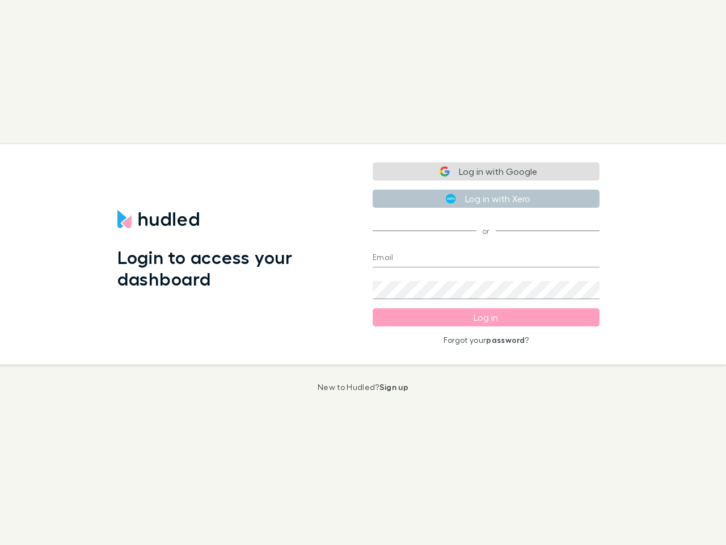  Describe the element at coordinates (486, 230) in the screenshot. I see `span: or` at that location.